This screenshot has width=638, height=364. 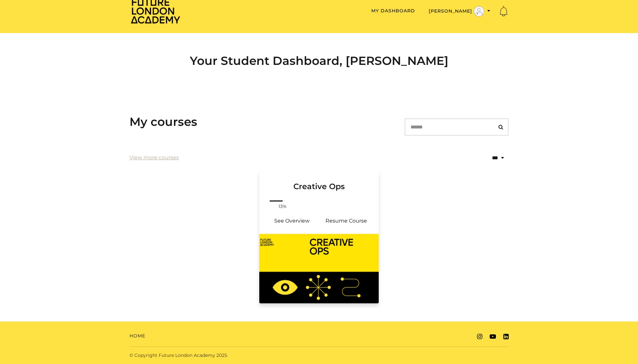 What do you see at coordinates (393, 11) in the screenshot?
I see `a: My Dashboard` at bounding box center [393, 11].